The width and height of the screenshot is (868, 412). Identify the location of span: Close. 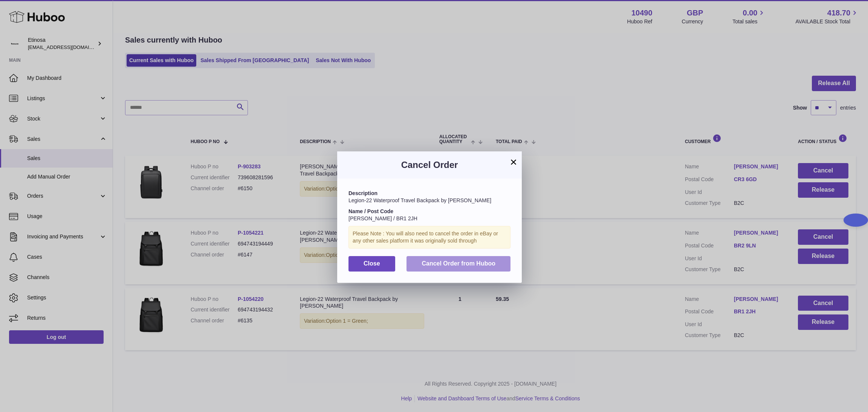
(372, 263).